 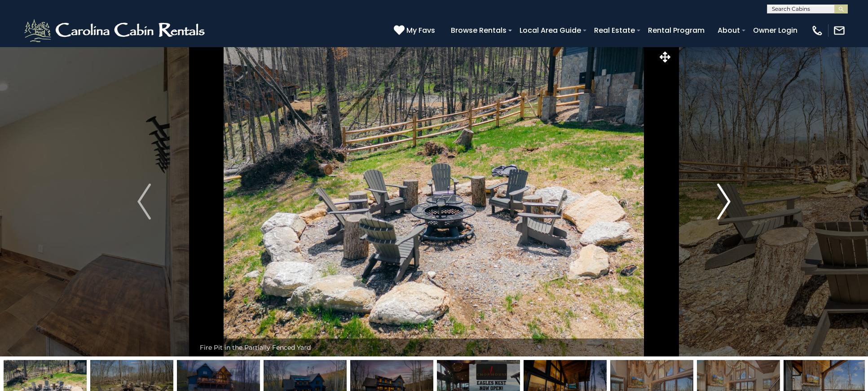 I want to click on a: Owner Login, so click(x=775, y=30).